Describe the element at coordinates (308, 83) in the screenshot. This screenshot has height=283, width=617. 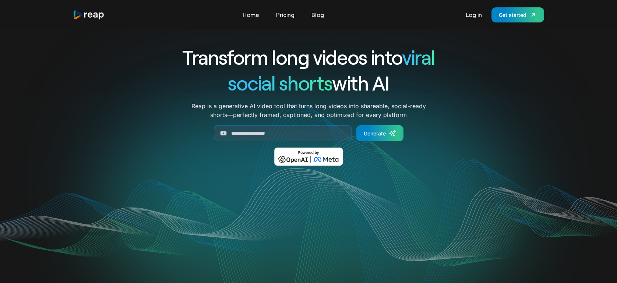
I see `h1: with AI` at that location.